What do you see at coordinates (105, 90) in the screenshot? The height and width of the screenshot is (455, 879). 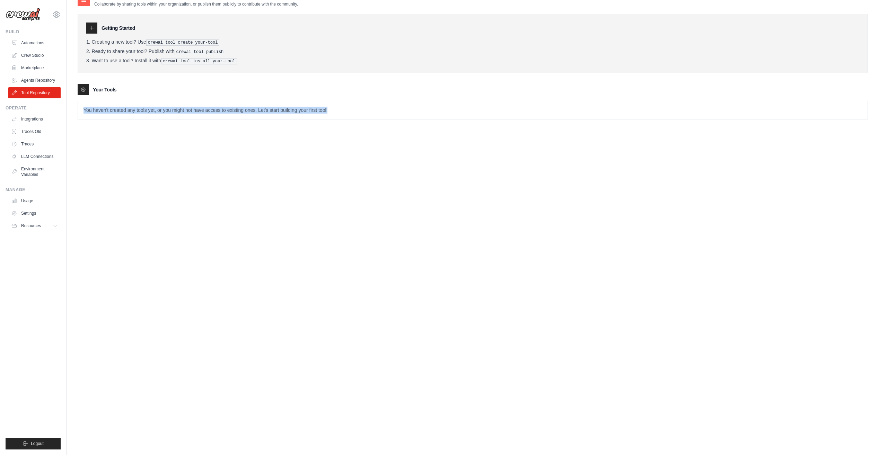 I see `h3: Your Tools` at bounding box center [105, 90].